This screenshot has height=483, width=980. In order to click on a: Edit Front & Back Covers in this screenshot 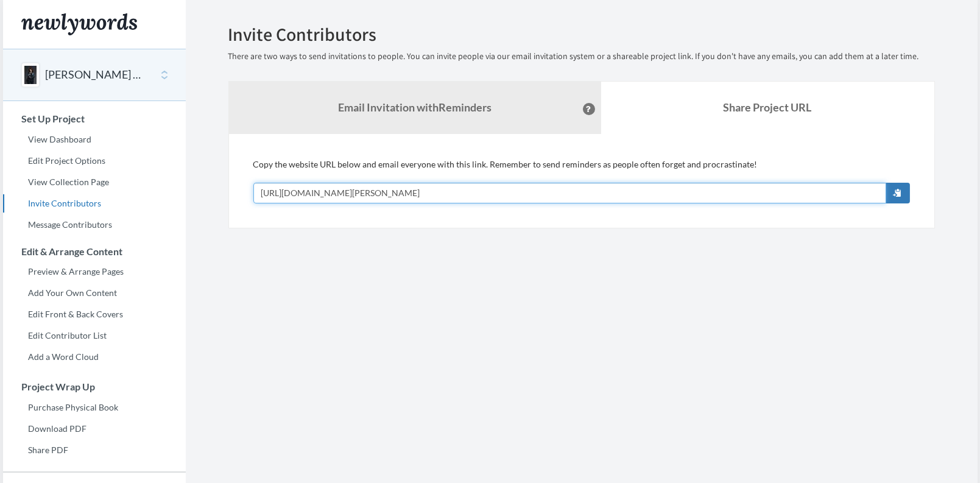, I will do `click(95, 314)`.